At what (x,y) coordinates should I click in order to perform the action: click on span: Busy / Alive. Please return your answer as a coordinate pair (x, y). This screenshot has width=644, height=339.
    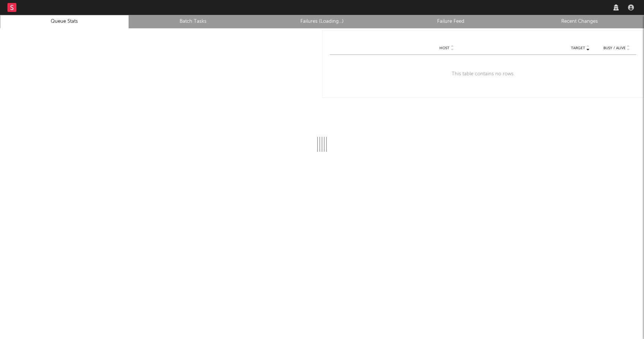
    Looking at the image, I should click on (614, 48).